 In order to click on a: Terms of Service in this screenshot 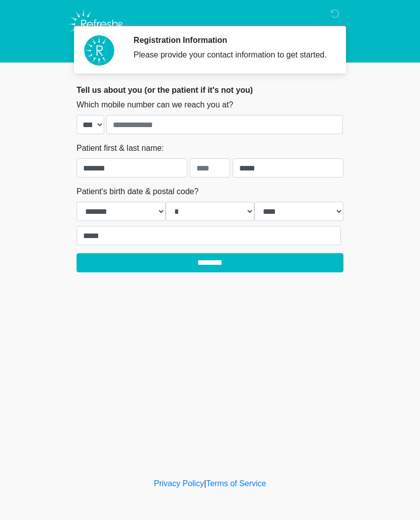, I will do `click(236, 483)`.